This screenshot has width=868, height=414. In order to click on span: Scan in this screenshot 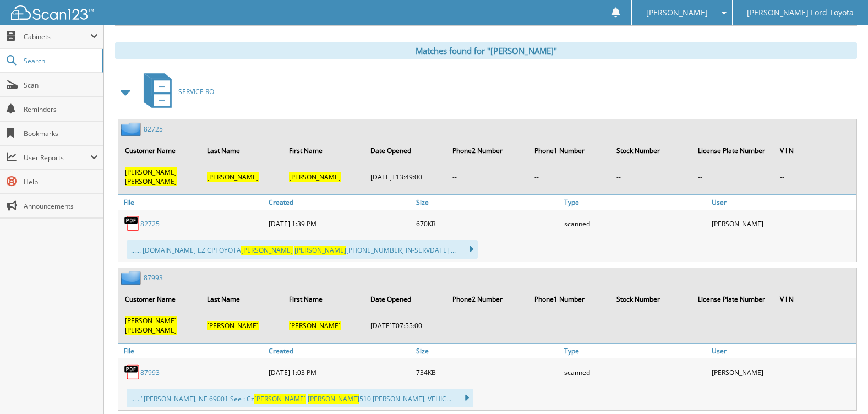, I will do `click(60, 85)`.